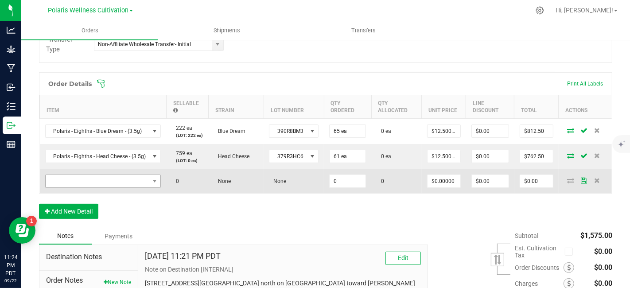 This screenshot has width=630, height=288. Describe the element at coordinates (227, 31) in the screenshot. I see `span: Shipments` at that location.